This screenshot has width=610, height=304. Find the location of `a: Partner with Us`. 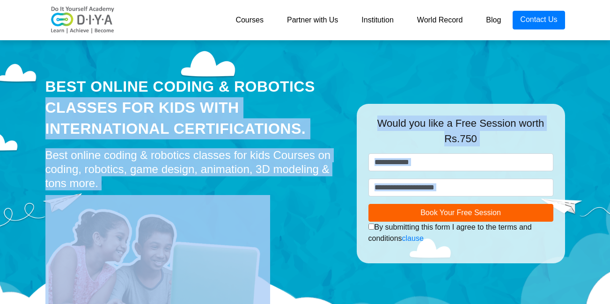

a: Partner with Us is located at coordinates (312, 20).